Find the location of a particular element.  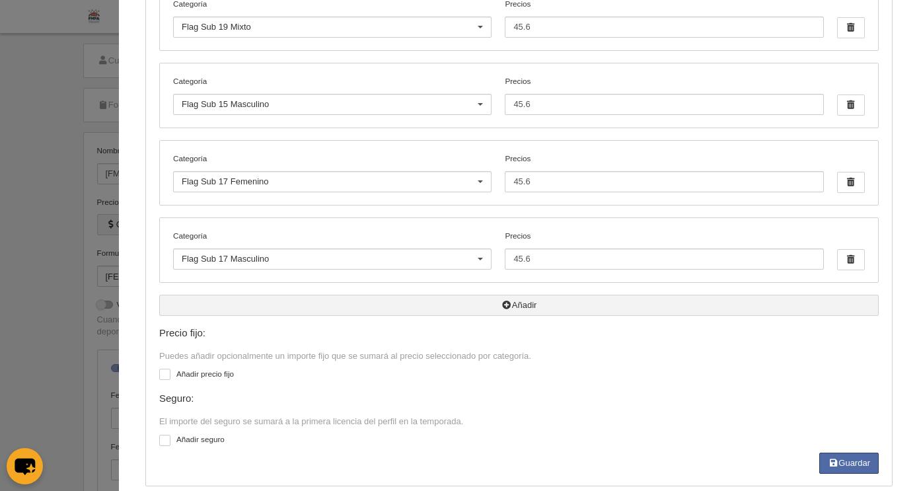

label: Añadir seguro is located at coordinates (518, 441).